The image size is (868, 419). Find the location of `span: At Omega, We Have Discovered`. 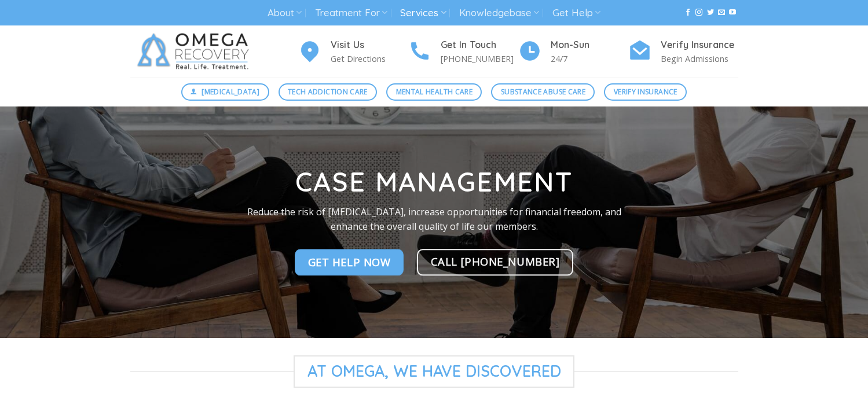

span: At Omega, We Have Discovered is located at coordinates (434, 371).